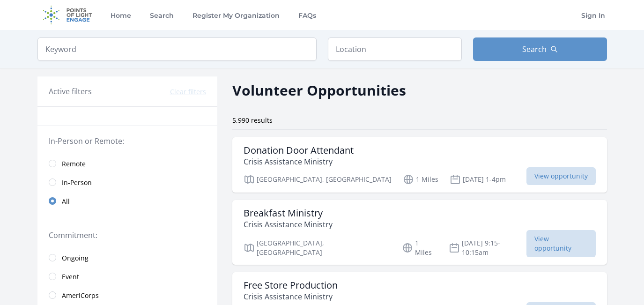 This screenshot has height=305, width=644. Describe the element at coordinates (127, 235) in the screenshot. I see `legend: Commitment:` at that location.